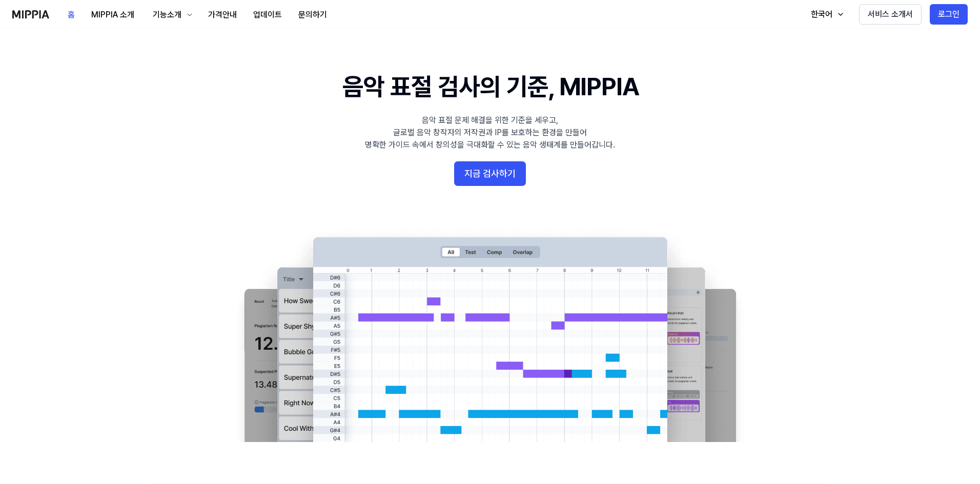 The width and height of the screenshot is (980, 484). I want to click on button: 홈, so click(71, 14).